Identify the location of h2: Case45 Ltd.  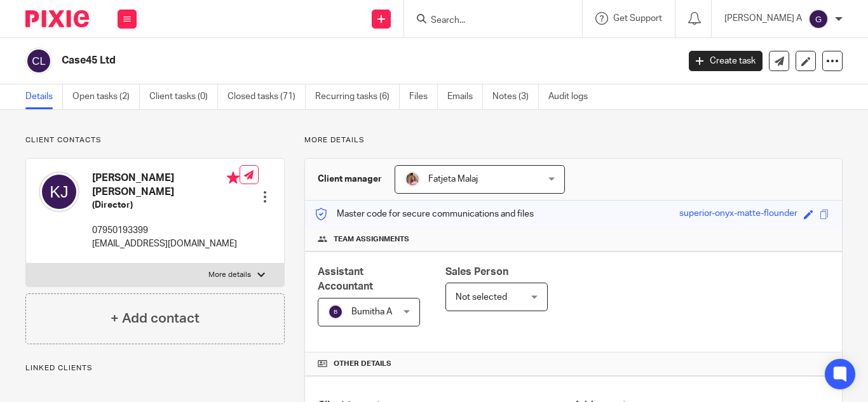
(305, 60).